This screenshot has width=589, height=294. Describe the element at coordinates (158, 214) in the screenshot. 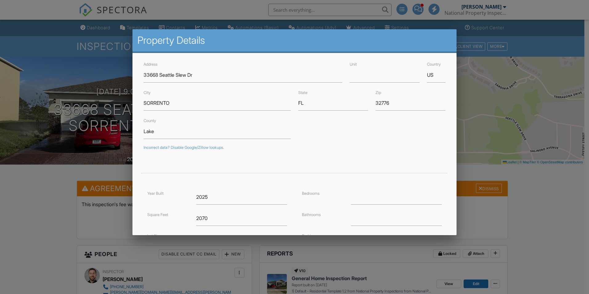

I see `label: Square Feet` at that location.